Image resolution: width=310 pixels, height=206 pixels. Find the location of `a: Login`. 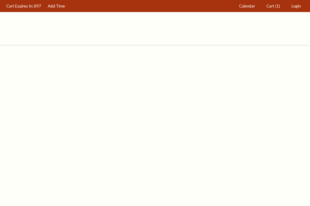

a: Login is located at coordinates (296, 6).